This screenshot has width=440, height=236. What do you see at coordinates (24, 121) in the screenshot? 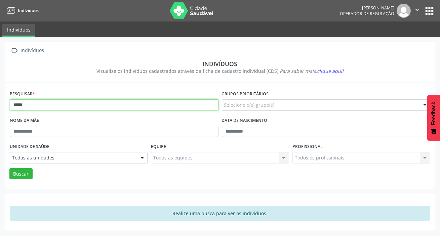
I see `label: Nome da mãe` at bounding box center [24, 121].